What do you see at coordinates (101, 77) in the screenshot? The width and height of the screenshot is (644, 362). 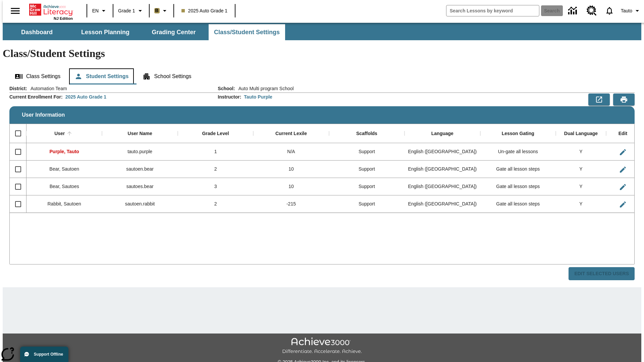 I see `button: Student Settings` at bounding box center [101, 77].